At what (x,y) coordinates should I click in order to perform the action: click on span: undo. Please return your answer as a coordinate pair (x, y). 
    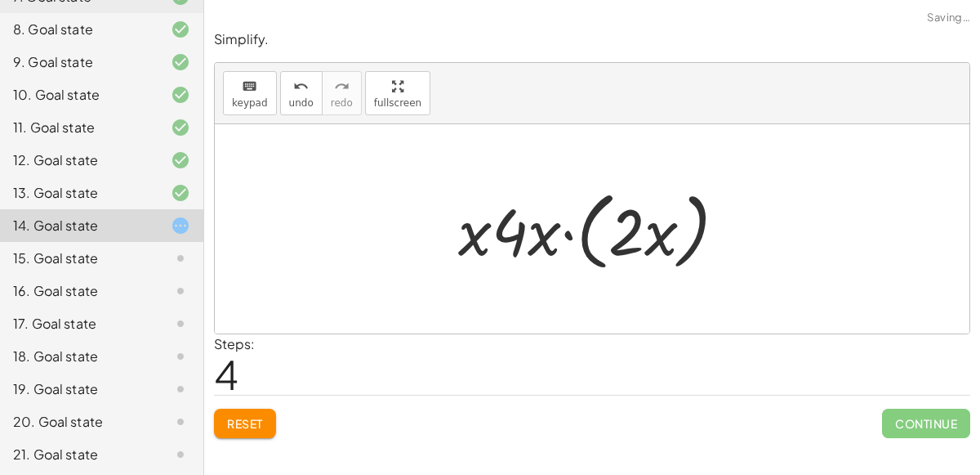
    Looking at the image, I should click on (302, 103).